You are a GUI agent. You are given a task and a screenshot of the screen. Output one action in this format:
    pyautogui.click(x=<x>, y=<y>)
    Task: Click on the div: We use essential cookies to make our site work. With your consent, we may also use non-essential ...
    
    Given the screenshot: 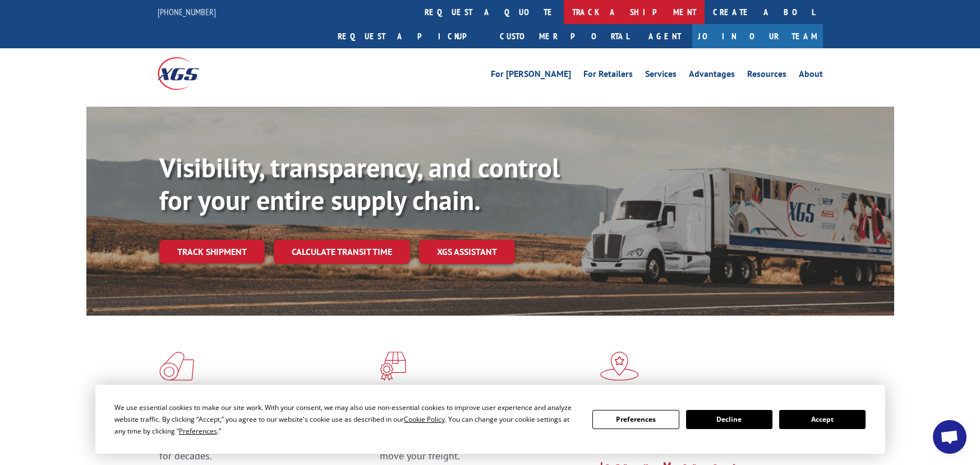 What is the action you would take?
    pyautogui.click(x=347, y=419)
    